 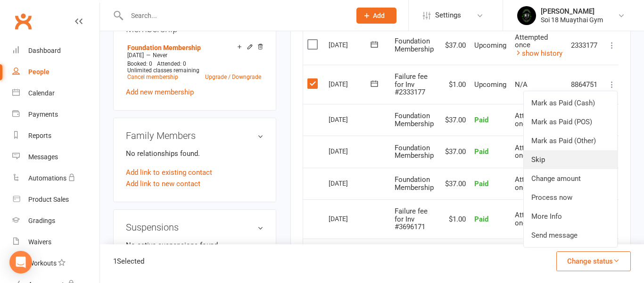 I want to click on div: Waivers, so click(x=39, y=242).